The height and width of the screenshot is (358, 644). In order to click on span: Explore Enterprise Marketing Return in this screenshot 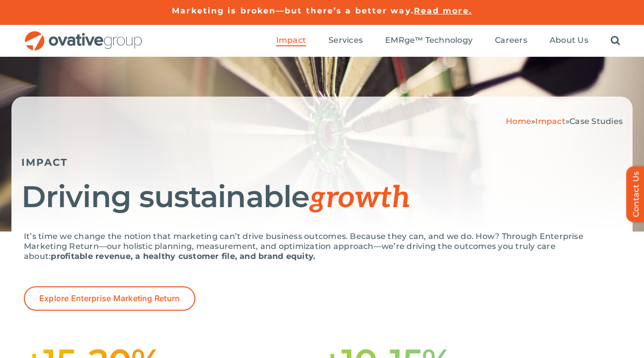, I will do `click(109, 298)`.